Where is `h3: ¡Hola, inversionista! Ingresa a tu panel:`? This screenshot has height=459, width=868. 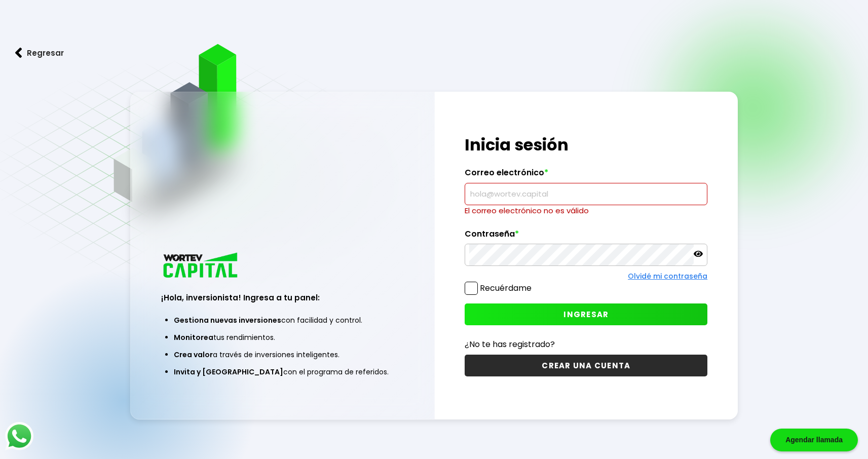
h3: ¡Hola, inversionista! Ingresa a tu panel: is located at coordinates (282, 297).